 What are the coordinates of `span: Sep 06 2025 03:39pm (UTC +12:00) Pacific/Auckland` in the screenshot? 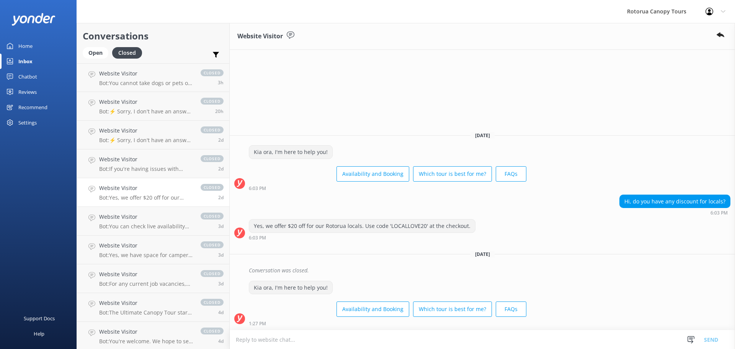 It's located at (221, 283).